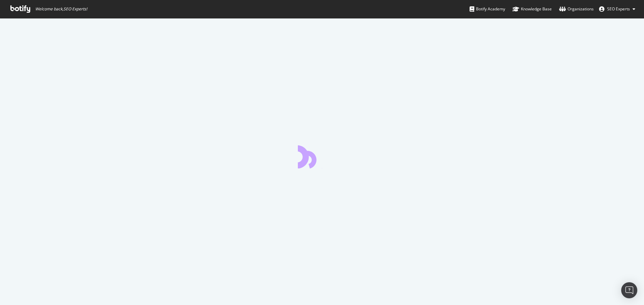  What do you see at coordinates (619, 9) in the screenshot?
I see `span: SEO Experts` at bounding box center [619, 9].